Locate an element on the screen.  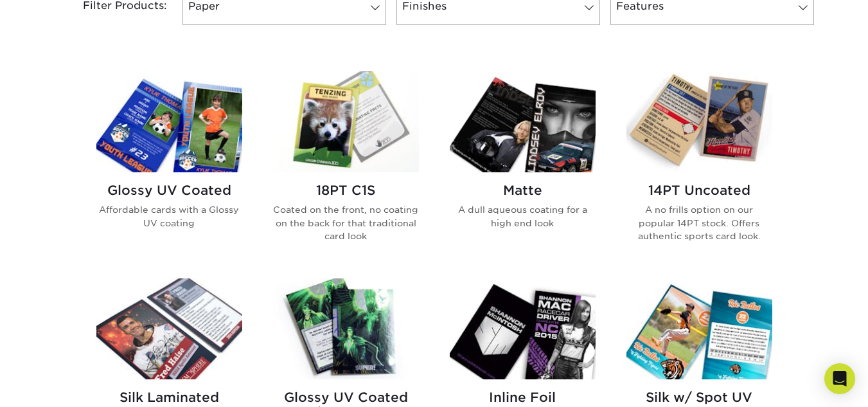
h2: Matte is located at coordinates (522, 190).